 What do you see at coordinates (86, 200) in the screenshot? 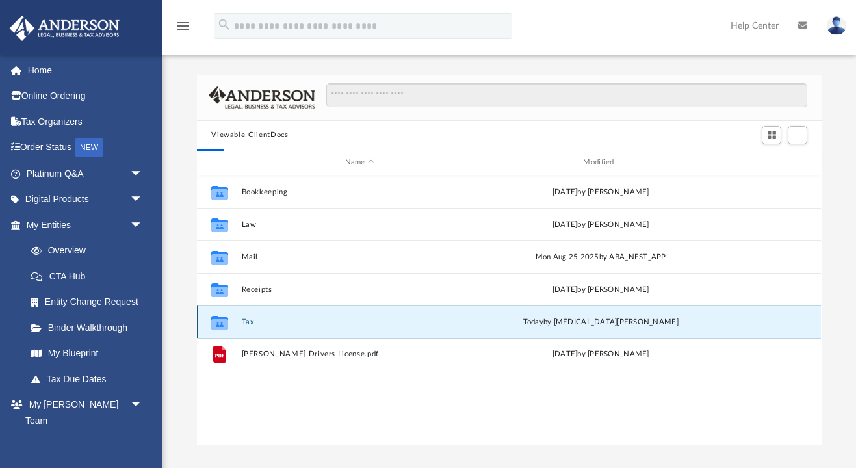
I see `a: Digital Productsarrow_drop_down` at bounding box center [86, 200].